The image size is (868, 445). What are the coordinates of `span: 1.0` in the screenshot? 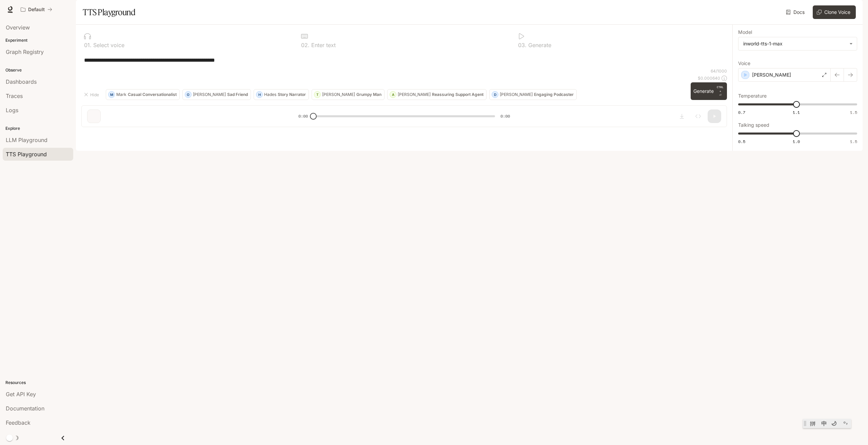 It's located at (796, 141).